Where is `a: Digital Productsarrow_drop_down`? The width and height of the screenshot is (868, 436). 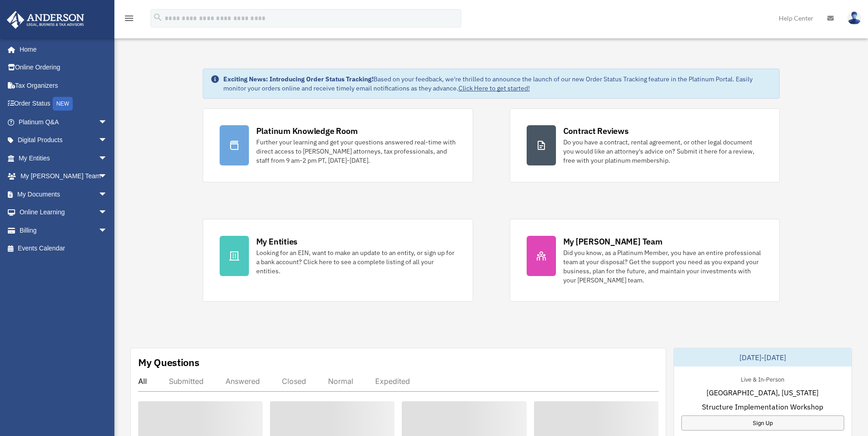 a: Digital Productsarrow_drop_down is located at coordinates (64, 140).